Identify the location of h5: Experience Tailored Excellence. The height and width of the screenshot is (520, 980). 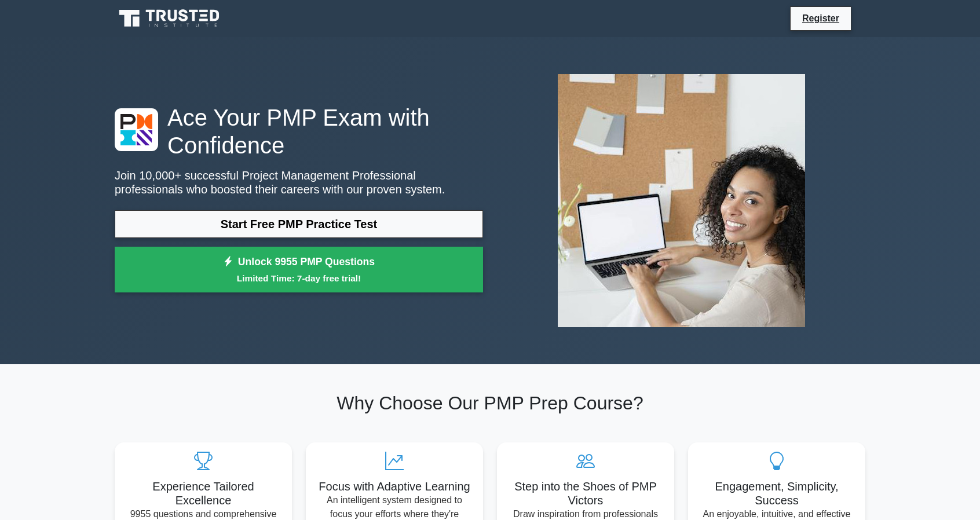
(203, 493).